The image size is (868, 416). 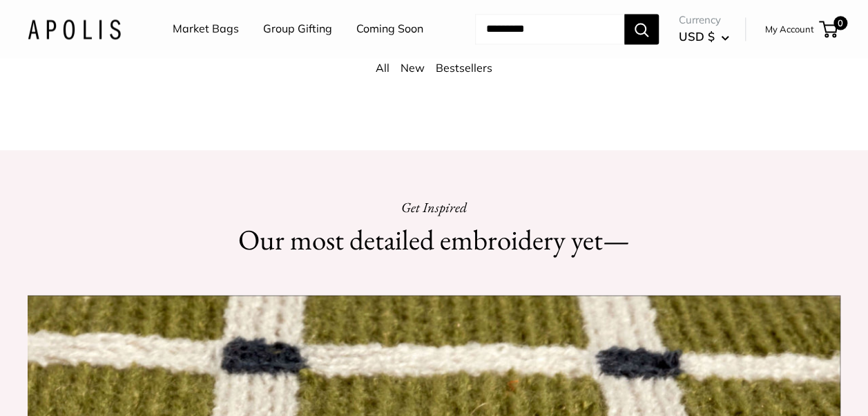 What do you see at coordinates (298, 29) in the screenshot?
I see `a: Group Gifting` at bounding box center [298, 29].